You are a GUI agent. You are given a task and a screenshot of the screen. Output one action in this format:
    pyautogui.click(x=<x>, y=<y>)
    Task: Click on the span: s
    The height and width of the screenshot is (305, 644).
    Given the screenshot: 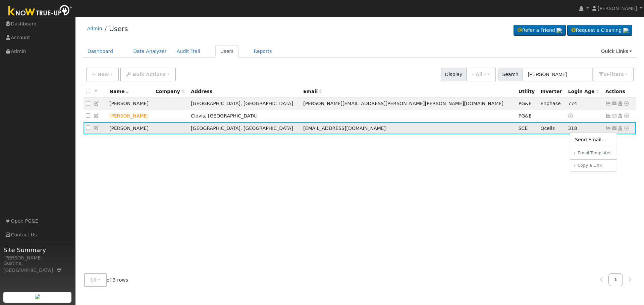 What is the action you would take?
    pyautogui.click(x=622, y=74)
    